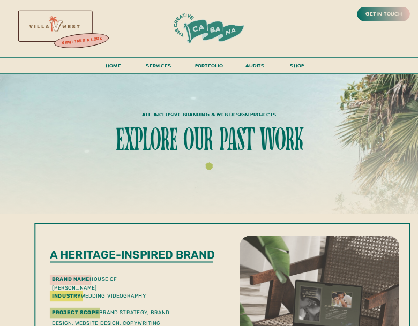 Image resolution: width=418 pixels, height=326 pixels. I want to click on a: get in touch, so click(383, 14).